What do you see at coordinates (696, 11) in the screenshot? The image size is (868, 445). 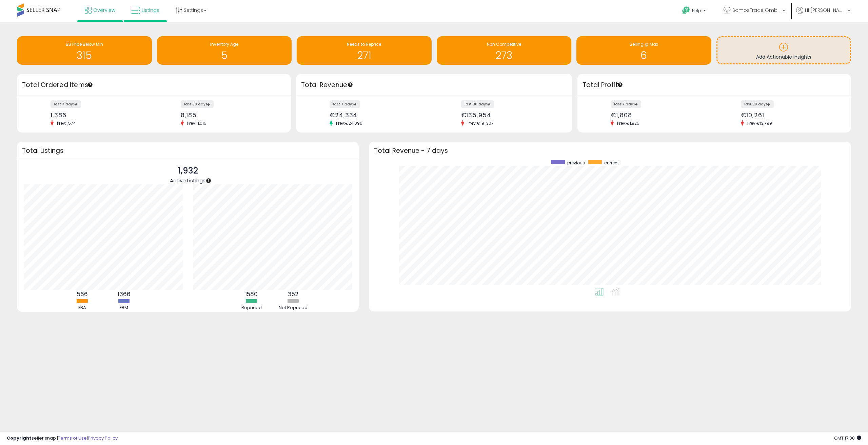 I see `span: Help` at bounding box center [696, 11].